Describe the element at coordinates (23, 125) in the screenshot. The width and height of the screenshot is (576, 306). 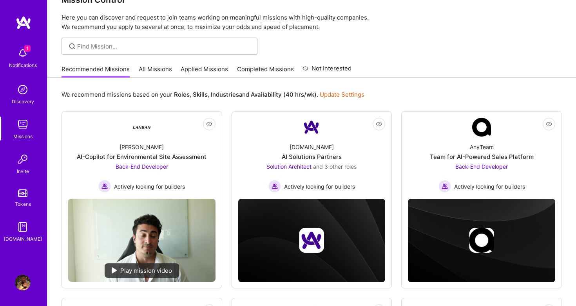
I see `img: teamwork` at that location.